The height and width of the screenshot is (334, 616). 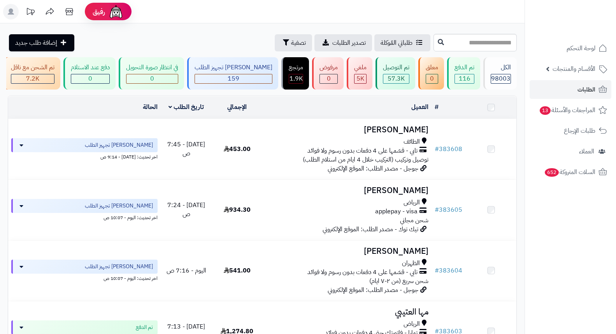 I want to click on span: العملاء, so click(x=587, y=151).